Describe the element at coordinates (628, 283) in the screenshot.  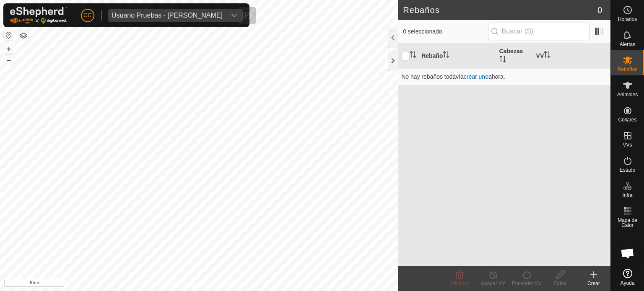
I see `span: Ayuda` at that location.